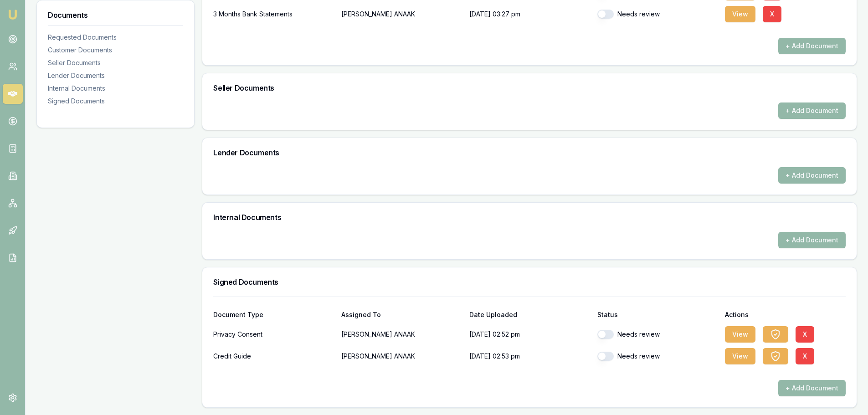 The height and width of the screenshot is (415, 868). Describe the element at coordinates (530, 88) in the screenshot. I see `h3: Seller Documents` at that location.